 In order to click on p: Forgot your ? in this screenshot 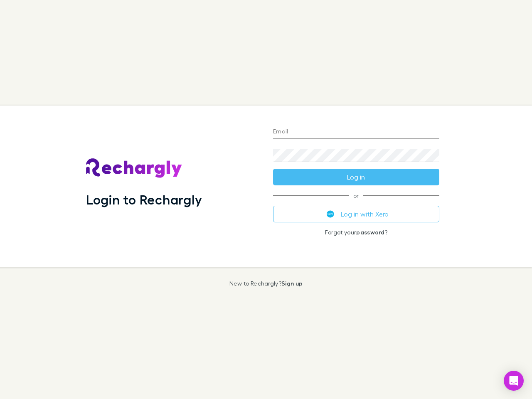, I will do `click(356, 232)`.